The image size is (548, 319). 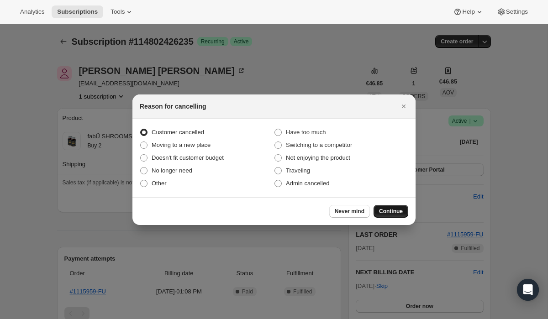 What do you see at coordinates (528, 290) in the screenshot?
I see `div: Open Intercom Messenger` at bounding box center [528, 290].